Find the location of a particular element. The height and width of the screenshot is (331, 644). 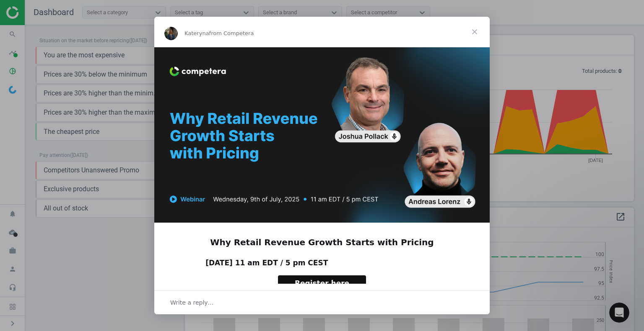

span: Kateryna is located at coordinates (197, 33).